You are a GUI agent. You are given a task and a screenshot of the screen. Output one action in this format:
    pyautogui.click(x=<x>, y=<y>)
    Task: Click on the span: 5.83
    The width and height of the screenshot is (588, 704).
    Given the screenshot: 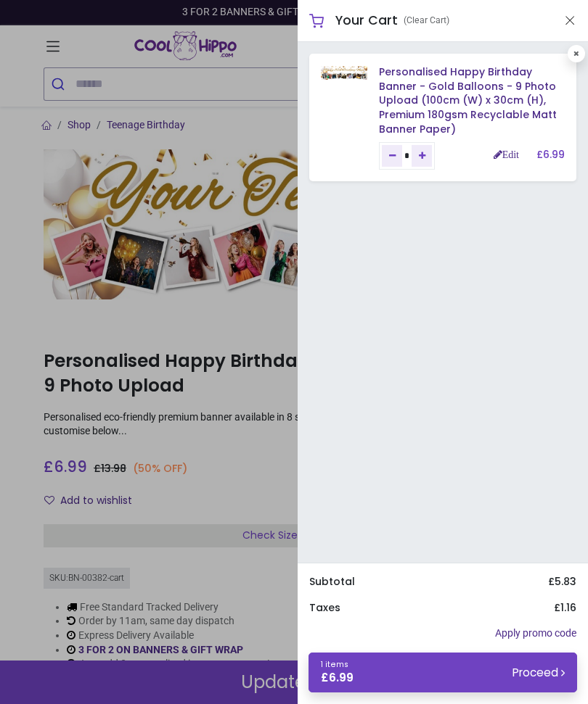 What is the action you would take?
    pyautogui.click(x=565, y=582)
    